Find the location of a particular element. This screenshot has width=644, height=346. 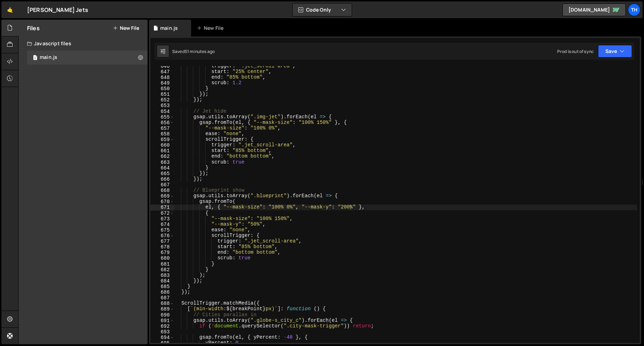

div: 650 is located at coordinates (163, 89).